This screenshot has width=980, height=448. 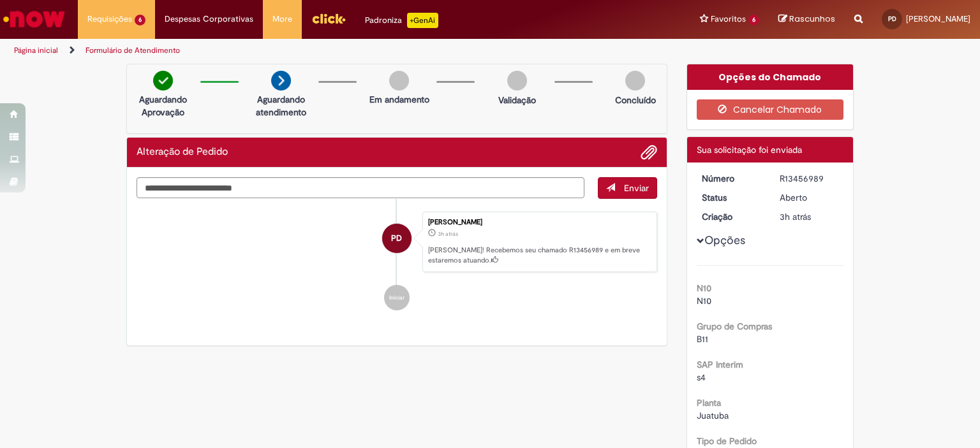 What do you see at coordinates (399, 99) in the screenshot?
I see `p: Em andamento` at bounding box center [399, 99].